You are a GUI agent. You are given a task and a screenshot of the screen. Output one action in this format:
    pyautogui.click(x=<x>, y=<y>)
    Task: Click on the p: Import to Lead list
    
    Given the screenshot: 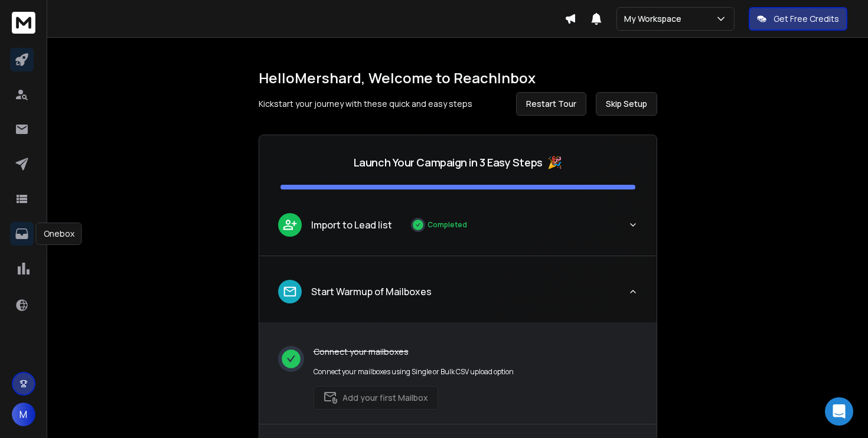 What is the action you would take?
    pyautogui.click(x=351, y=225)
    